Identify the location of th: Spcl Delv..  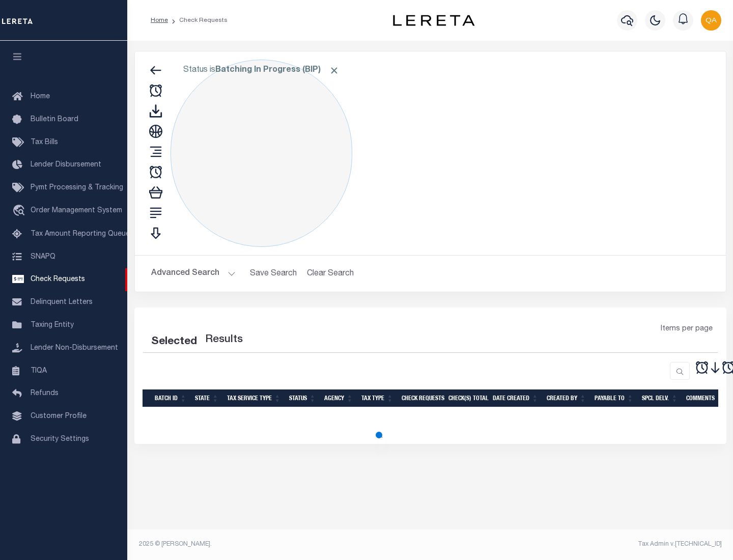
(660, 398).